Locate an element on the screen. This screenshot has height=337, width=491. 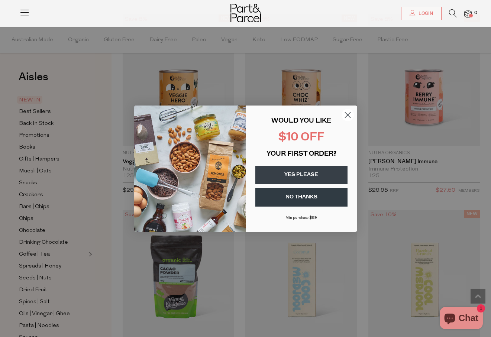
img: 43fba0fb-7538-40bc-babb-ffb1a4d097bc.jpeg is located at coordinates (190, 169).